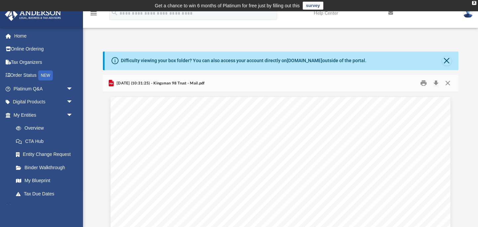 Image resolution: width=478 pixels, height=227 pixels. I want to click on a: Digital Productsarrow_drop_down, so click(44, 102).